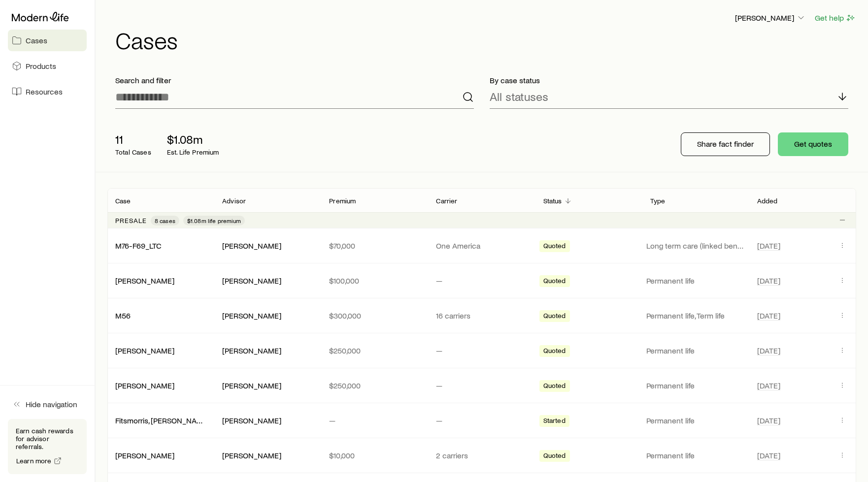 The width and height of the screenshot is (868, 482). Describe the element at coordinates (48, 447) in the screenshot. I see `div: Earn cash rewards for advisor referrals.Learn more` at that location.